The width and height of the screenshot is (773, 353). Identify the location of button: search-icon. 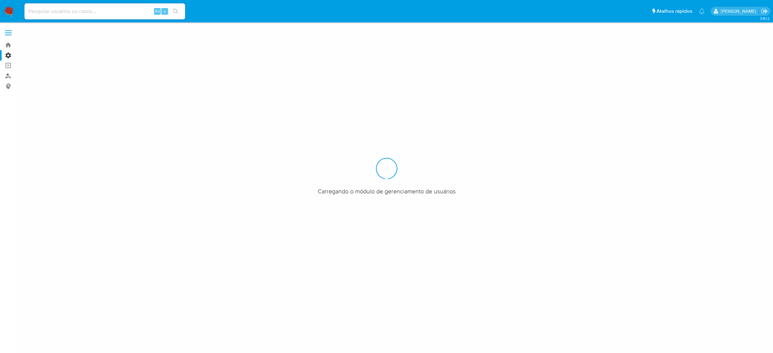
(176, 11).